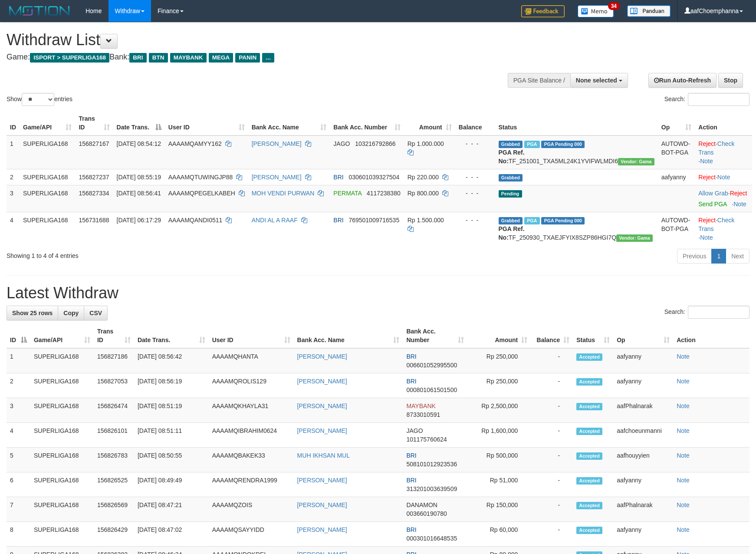  I want to click on a: Reject, so click(707, 144).